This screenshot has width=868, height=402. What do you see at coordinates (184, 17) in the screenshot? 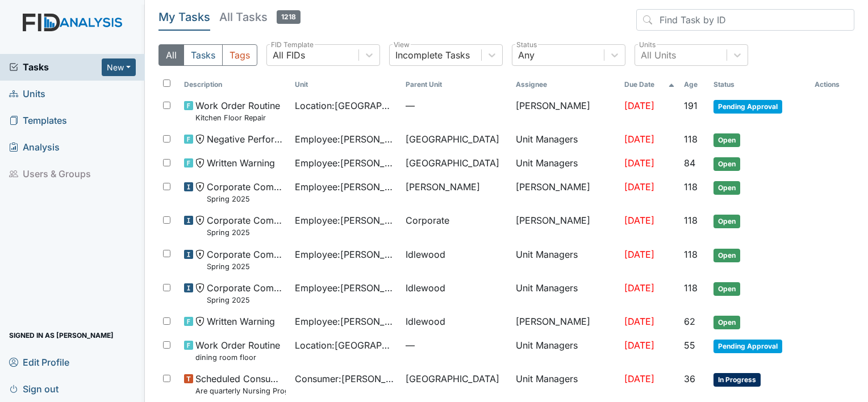
I see `h5: My Tasks` at bounding box center [184, 17].